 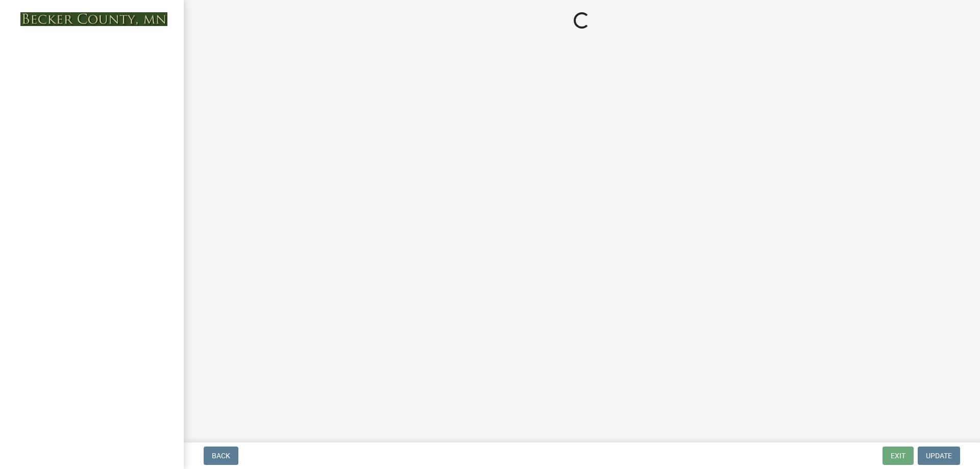 I want to click on button: Back, so click(x=221, y=456).